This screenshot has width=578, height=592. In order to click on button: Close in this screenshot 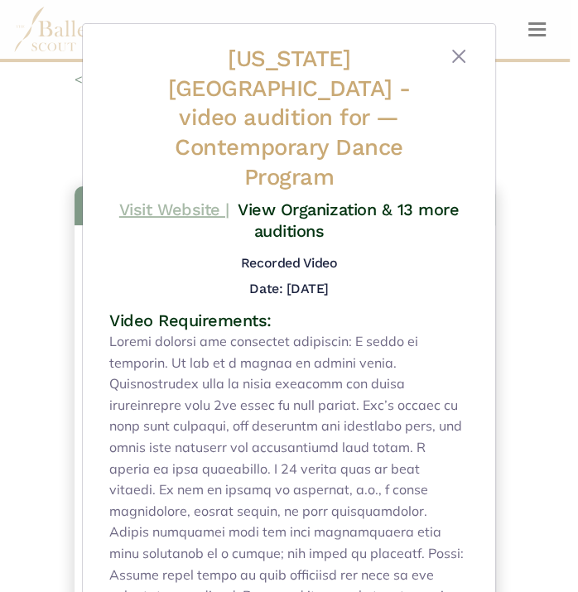, I will do `click(459, 56)`.